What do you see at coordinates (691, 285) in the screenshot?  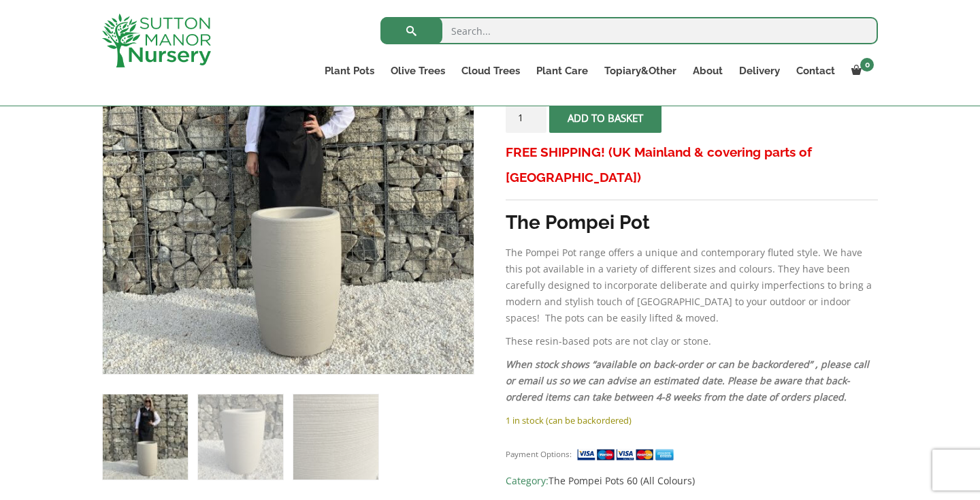 I see `p: The Pompei Pot range offers a unique and contemporary fluted style. We have this pot available in...` at bounding box center [691, 285].